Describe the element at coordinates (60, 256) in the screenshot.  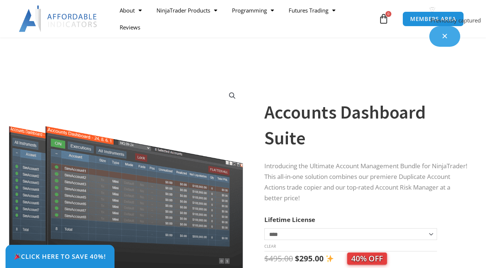
I see `span: Click Here to save 40%!` at that location.